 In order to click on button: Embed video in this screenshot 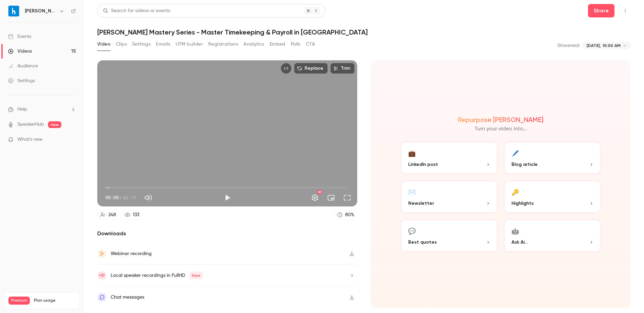, I will do `click(286, 69)`.